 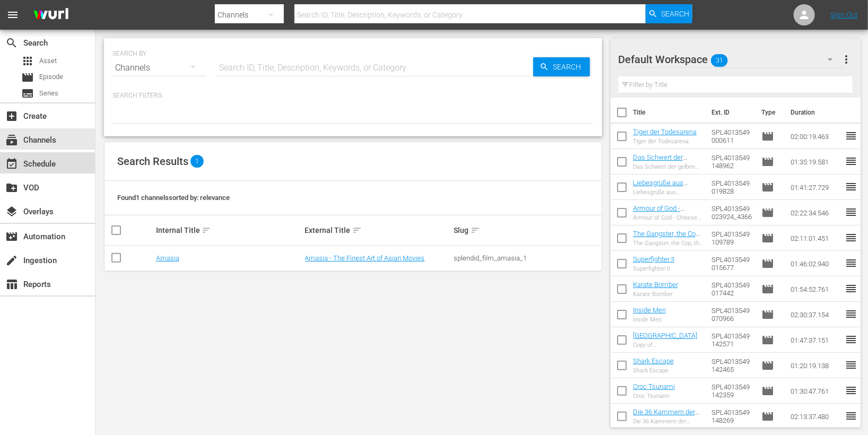 I want to click on td: SPL4013549019828, so click(x=732, y=187).